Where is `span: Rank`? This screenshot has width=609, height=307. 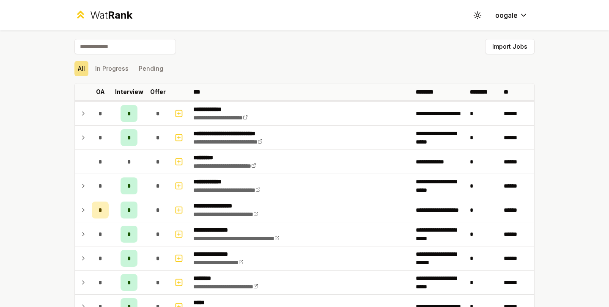 span: Rank is located at coordinates (120, 15).